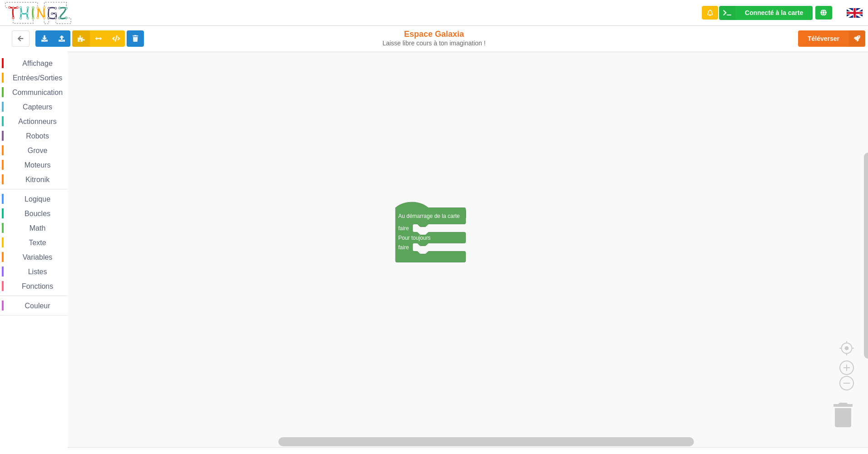 The width and height of the screenshot is (868, 454). What do you see at coordinates (37, 286) in the screenshot?
I see `span: Fonctions` at bounding box center [37, 286].